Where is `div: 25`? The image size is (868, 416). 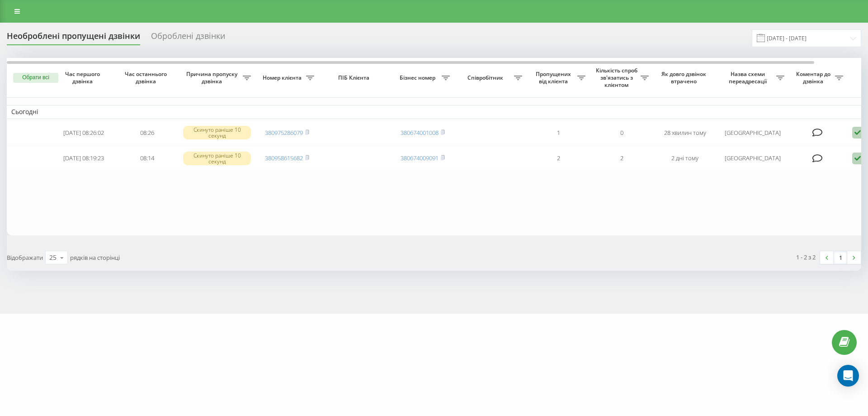
div: 25 is located at coordinates (53, 257).